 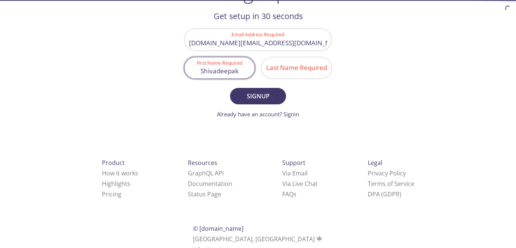 What do you see at coordinates (384, 194) in the screenshot?
I see `a: DPA (GDPR)` at bounding box center [384, 194].